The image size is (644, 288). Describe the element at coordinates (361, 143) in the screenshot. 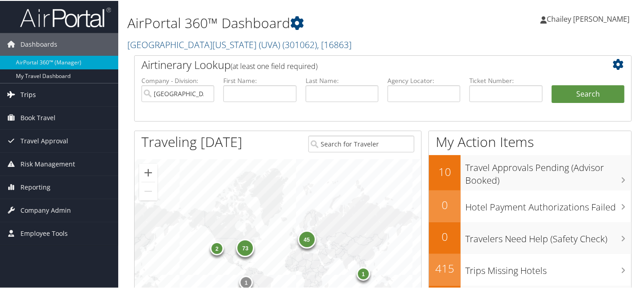

I see `input: Search for Traveler` at that location.